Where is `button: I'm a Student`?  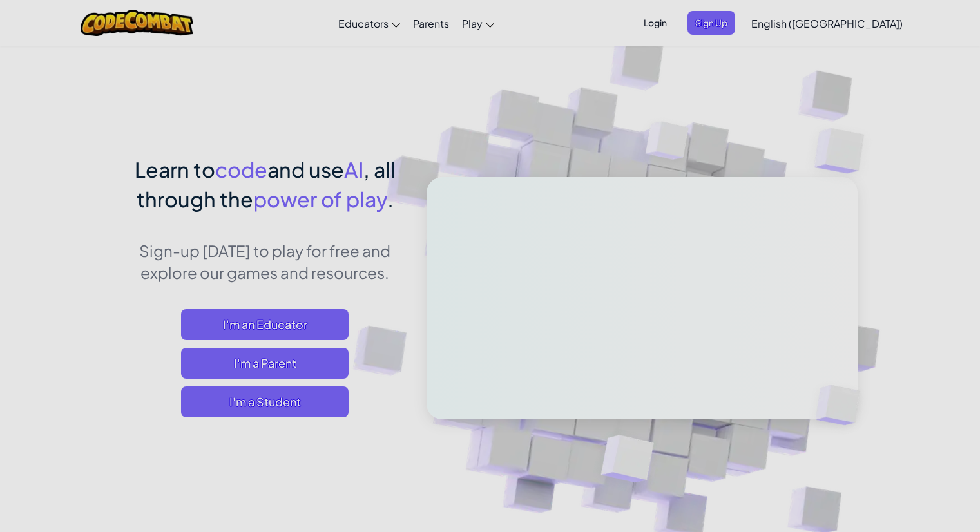 button: I'm a Student is located at coordinates (265, 403).